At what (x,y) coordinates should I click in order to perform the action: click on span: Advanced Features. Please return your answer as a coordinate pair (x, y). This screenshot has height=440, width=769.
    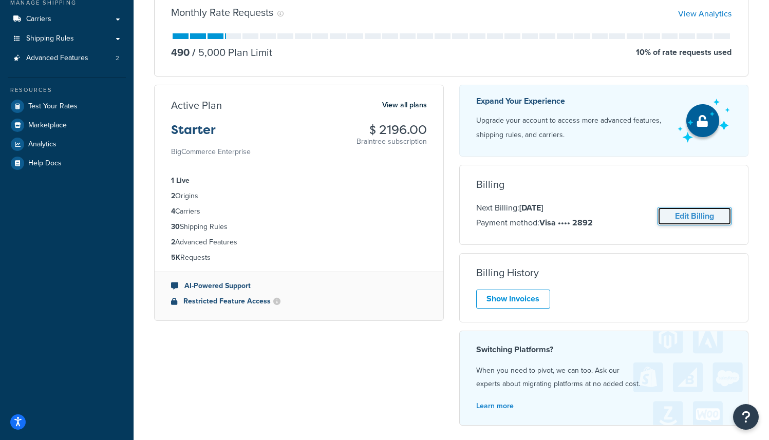
    Looking at the image, I should click on (57, 58).